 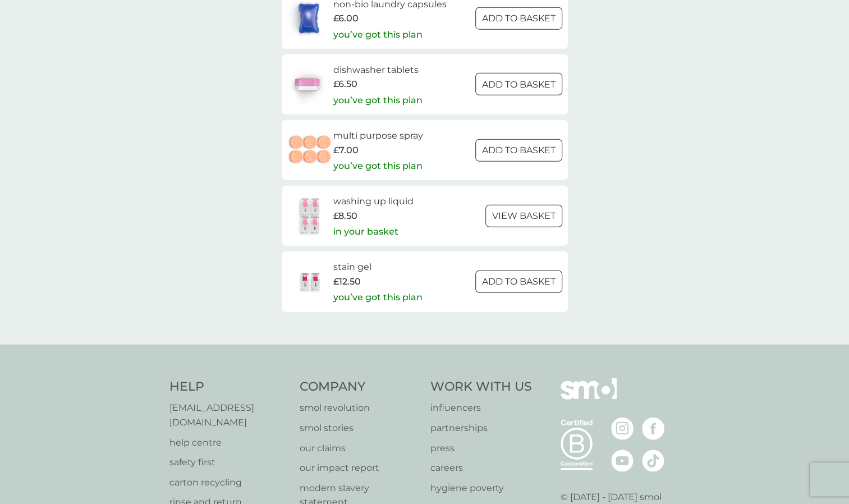 What do you see at coordinates (359, 387) in the screenshot?
I see `h4: Company` at bounding box center [359, 387].